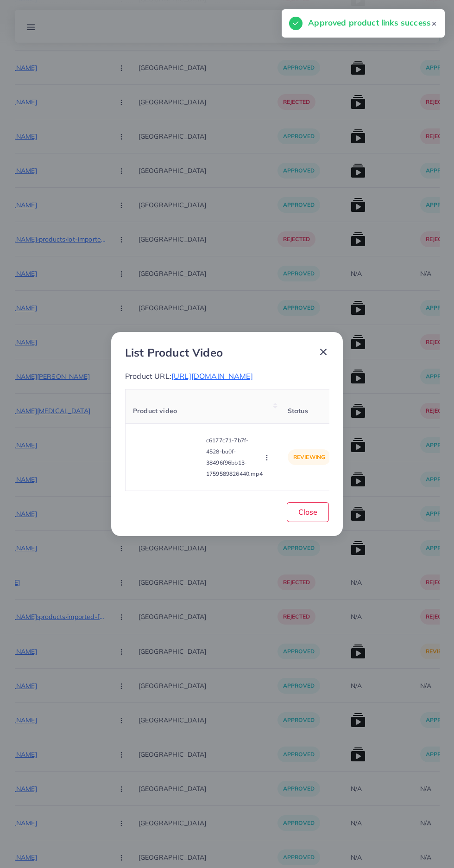 The width and height of the screenshot is (454, 868). Describe the element at coordinates (370, 23) in the screenshot. I see `h5: Approved product links success` at that location.